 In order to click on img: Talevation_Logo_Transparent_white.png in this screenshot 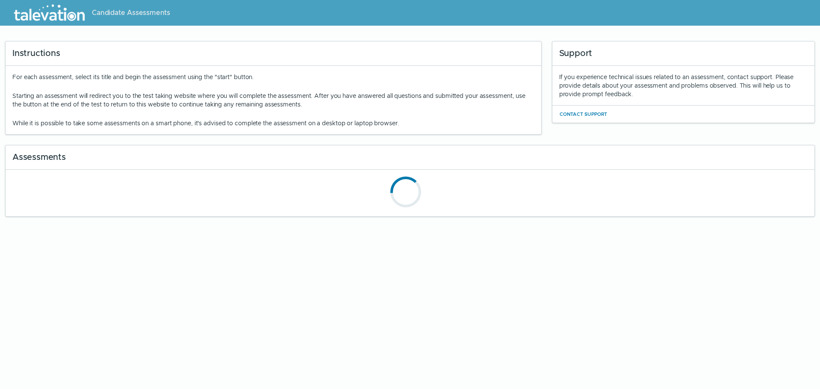, I will do `click(49, 13)`.